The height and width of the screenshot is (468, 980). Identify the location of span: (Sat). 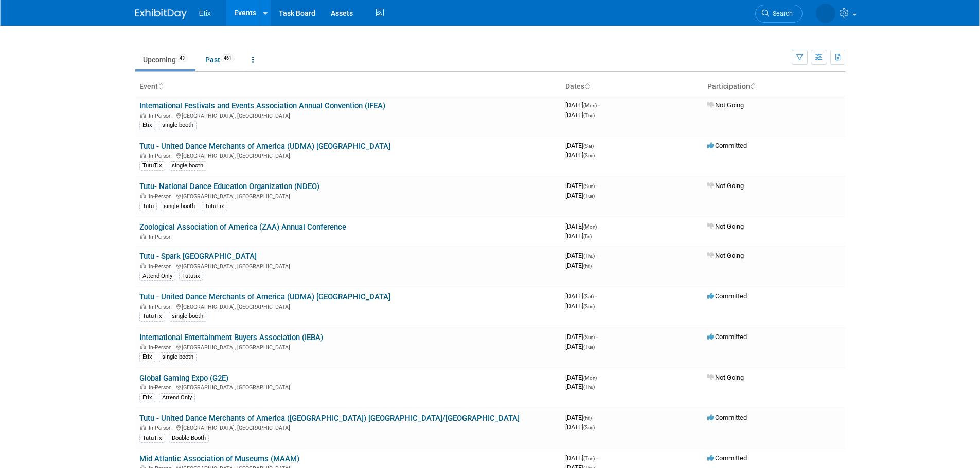
(588, 146).